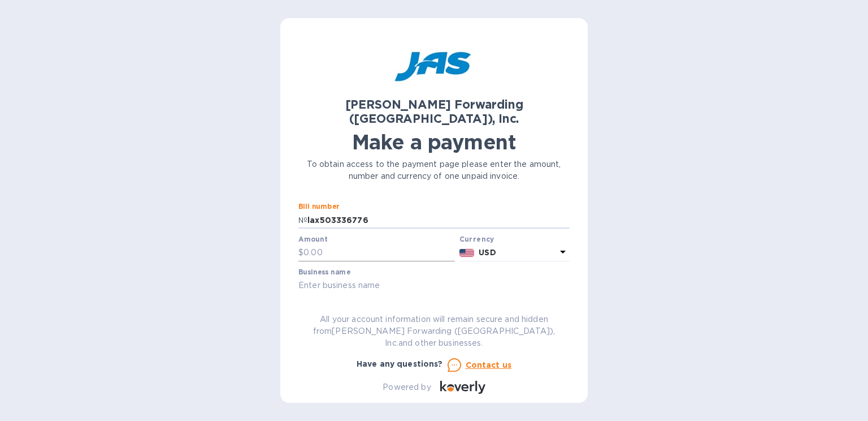  What do you see at coordinates (467, 253) in the screenshot?
I see `img: USD` at bounding box center [467, 253].